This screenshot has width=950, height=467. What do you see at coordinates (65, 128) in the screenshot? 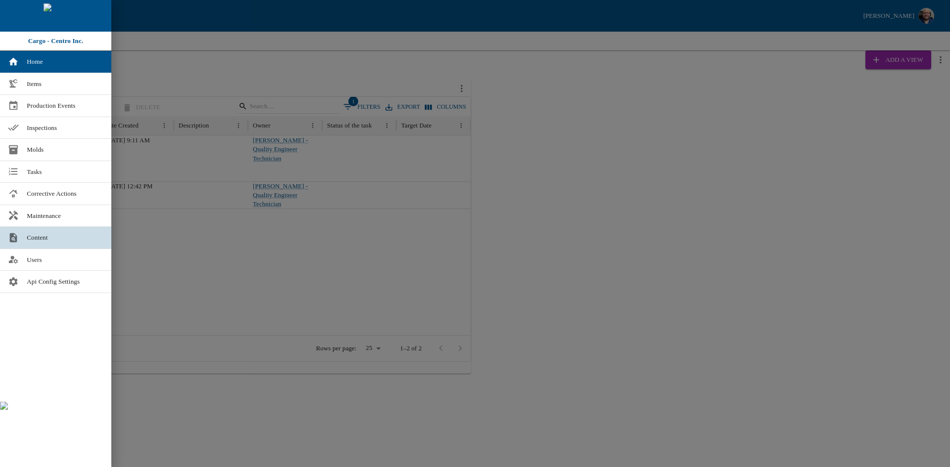
I see `span: Inspections` at bounding box center [65, 128].